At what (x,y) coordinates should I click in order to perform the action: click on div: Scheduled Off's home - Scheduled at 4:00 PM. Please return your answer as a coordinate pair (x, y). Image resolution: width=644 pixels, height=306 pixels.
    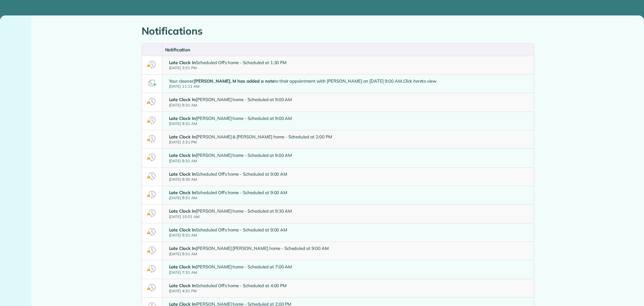
    Looking at the image, I should click on (228, 288).